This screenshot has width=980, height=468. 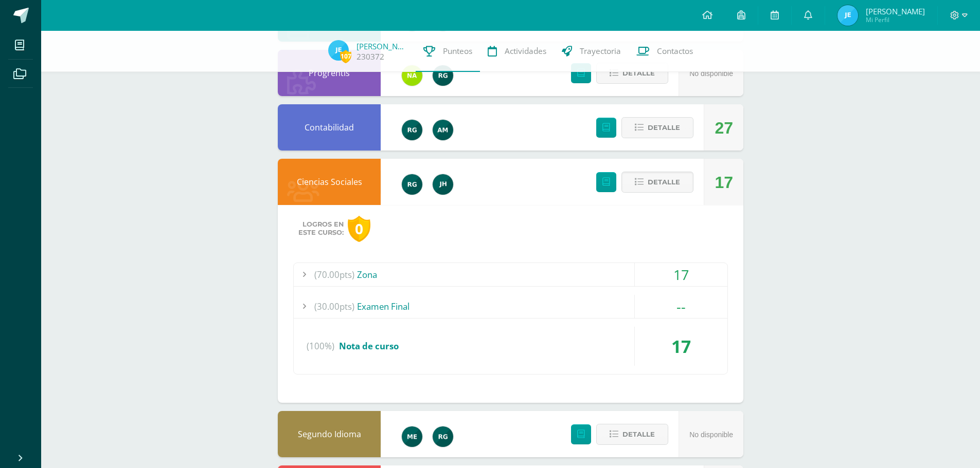 What do you see at coordinates (370, 57) in the screenshot?
I see `a: 230372` at bounding box center [370, 57].